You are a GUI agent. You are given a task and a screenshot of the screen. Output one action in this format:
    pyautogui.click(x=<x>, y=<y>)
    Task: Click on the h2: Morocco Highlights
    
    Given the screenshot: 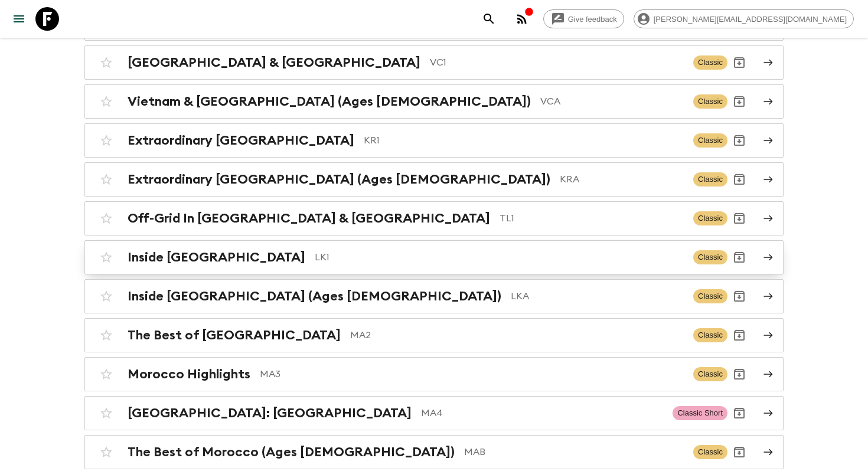 What is the action you would take?
    pyautogui.click(x=189, y=375)
    